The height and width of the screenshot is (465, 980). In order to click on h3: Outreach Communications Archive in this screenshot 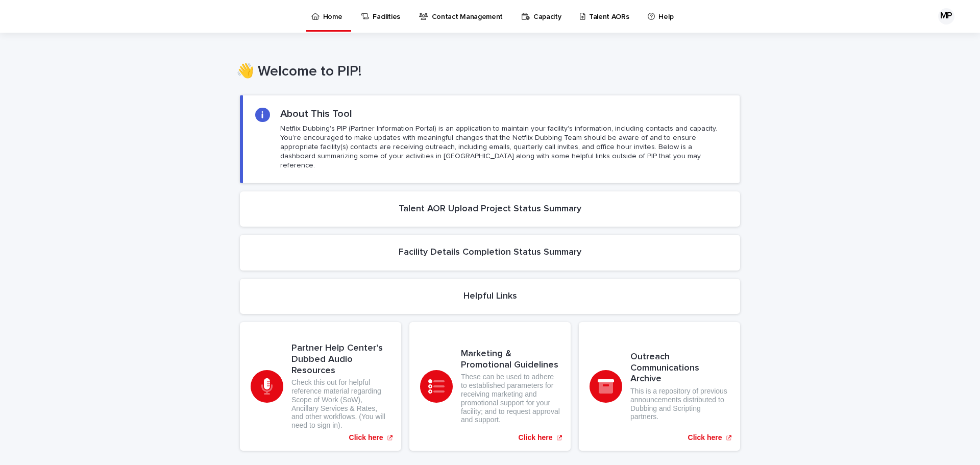, I will do `click(680, 368)`.